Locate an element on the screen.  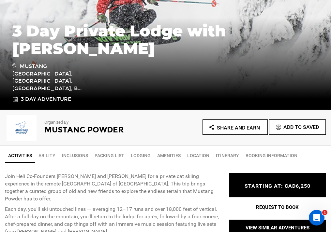
a: Lodging is located at coordinates (140, 156).